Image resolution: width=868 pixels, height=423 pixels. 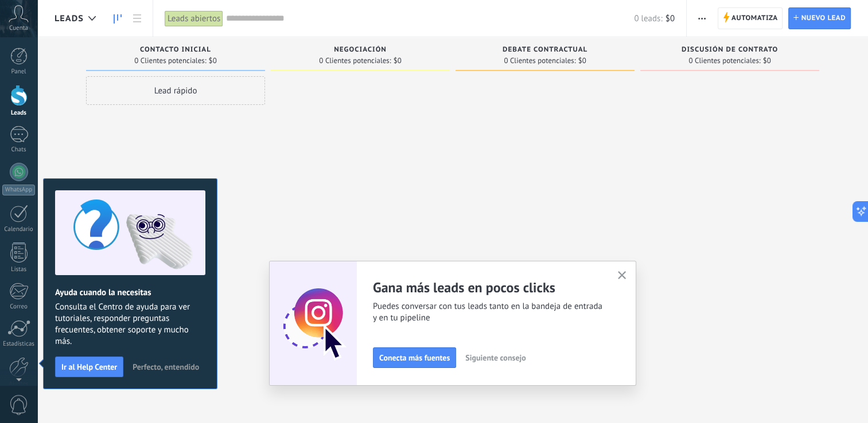 I want to click on a: Nuevo lead, so click(x=819, y=18).